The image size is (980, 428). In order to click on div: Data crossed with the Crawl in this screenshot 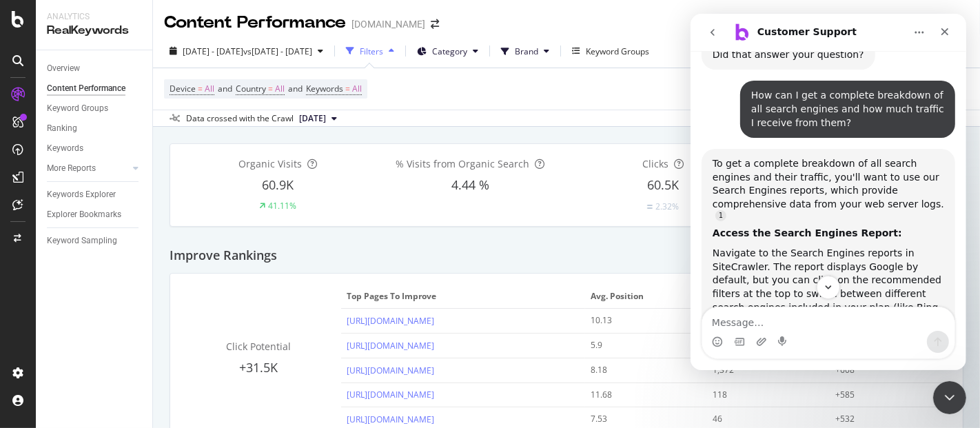, I will do `click(240, 118)`.